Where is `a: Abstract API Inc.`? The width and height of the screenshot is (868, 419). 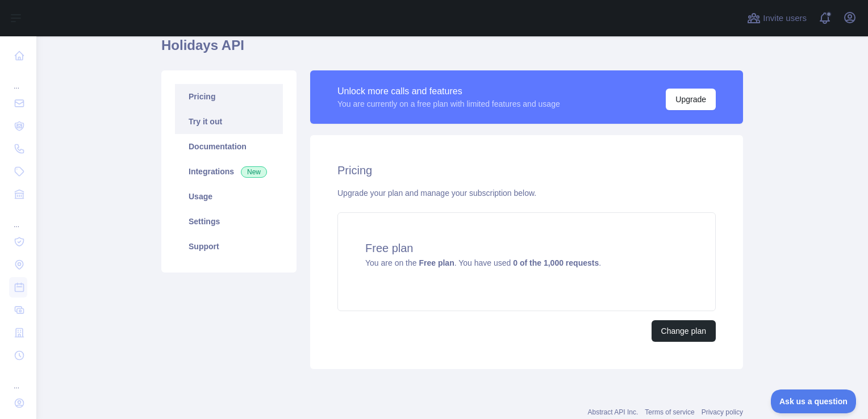
a: Abstract API Inc. is located at coordinates (613, 412).